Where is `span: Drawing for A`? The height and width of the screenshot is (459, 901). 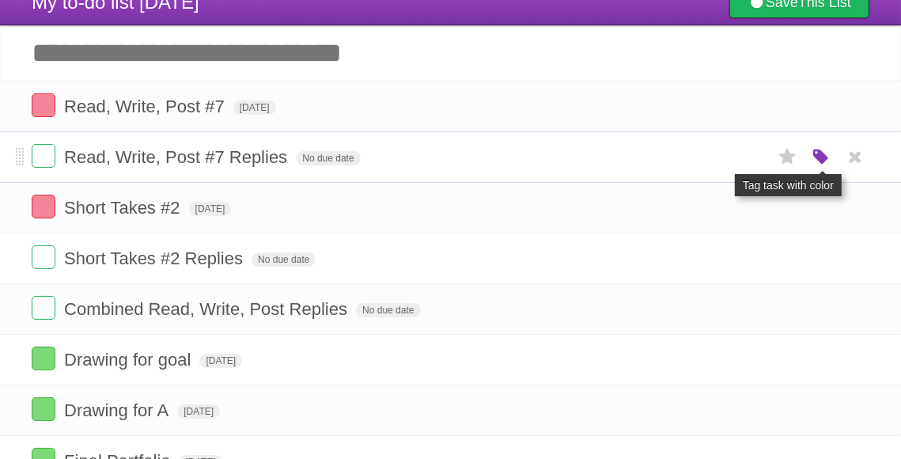 span: Drawing for A is located at coordinates (118, 410).